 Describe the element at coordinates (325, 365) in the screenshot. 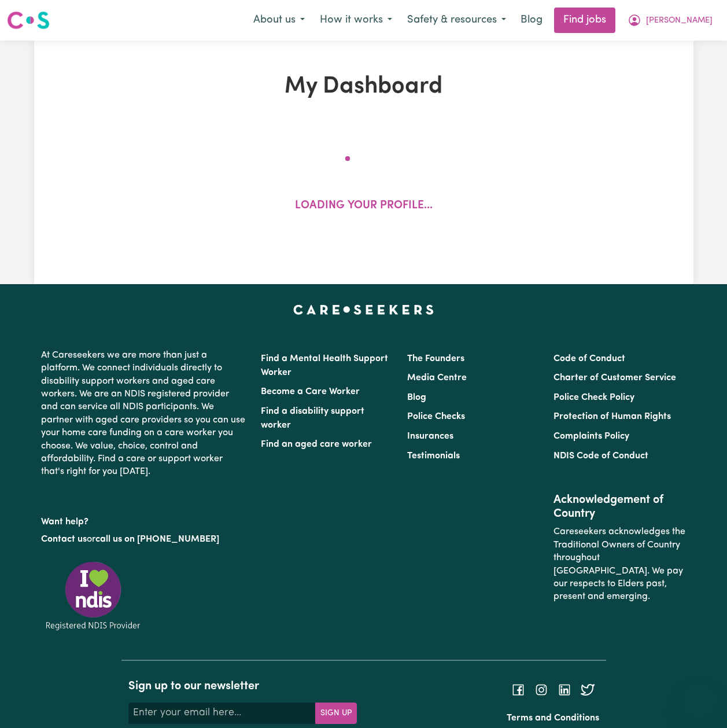

I see `a: Find a Mental Health Support Worker` at that location.